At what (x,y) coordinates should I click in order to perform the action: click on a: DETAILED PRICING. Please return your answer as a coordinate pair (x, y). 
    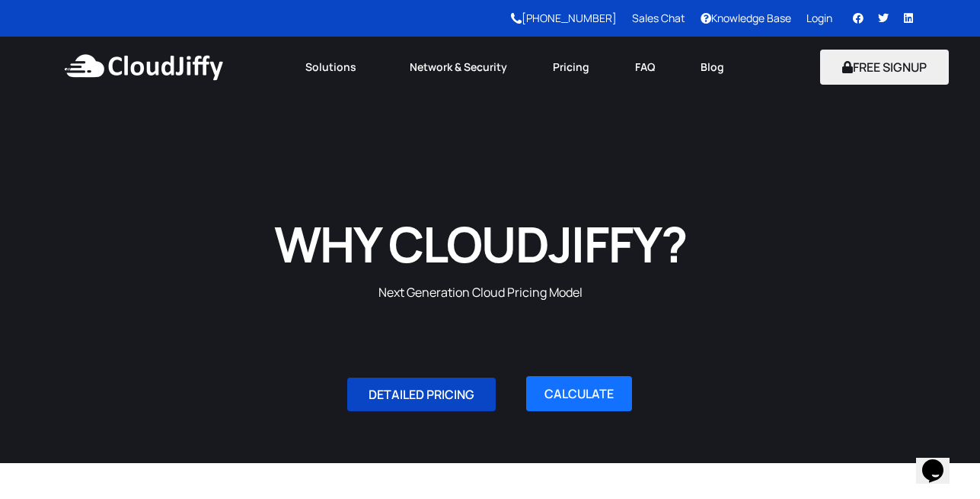
    Looking at the image, I should click on (421, 394).